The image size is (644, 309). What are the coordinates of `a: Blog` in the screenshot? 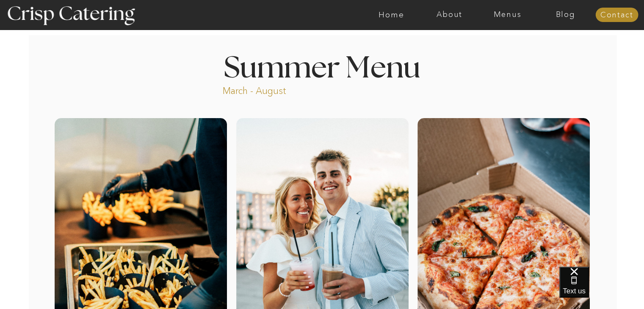 It's located at (565, 15).